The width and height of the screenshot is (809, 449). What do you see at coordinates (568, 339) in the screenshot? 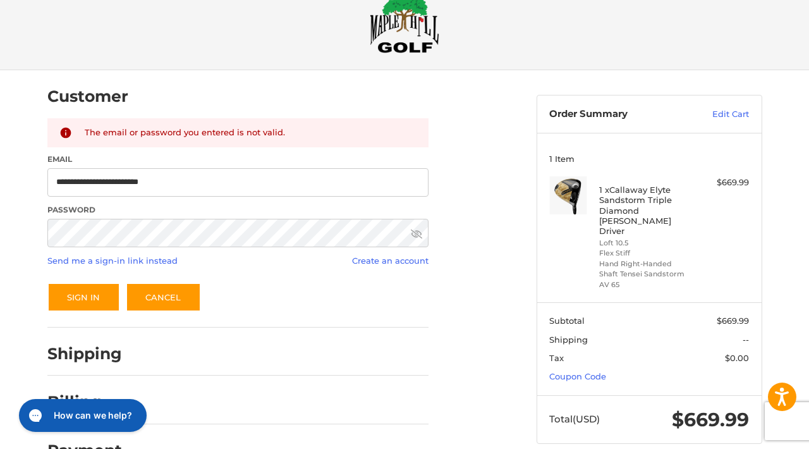
I see `span: Shipping` at bounding box center [568, 339].